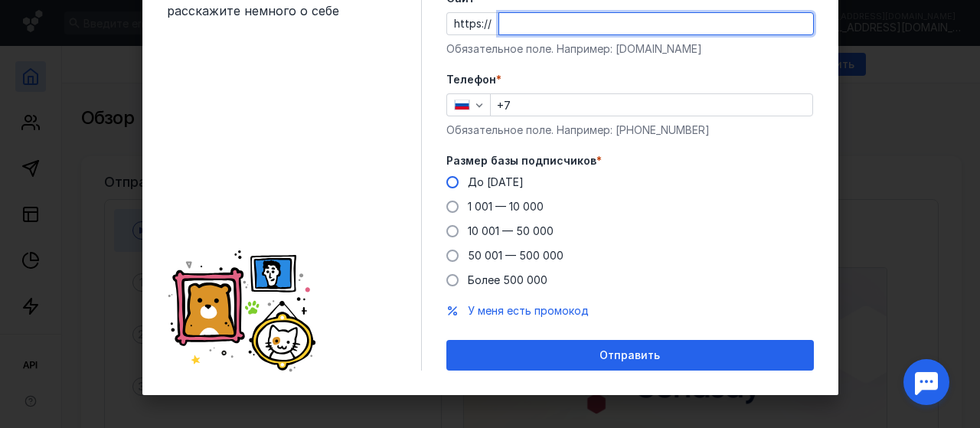 Image resolution: width=980 pixels, height=428 pixels. Describe the element at coordinates (515, 255) in the screenshot. I see `span: 50 001 — 500 000` at that location.